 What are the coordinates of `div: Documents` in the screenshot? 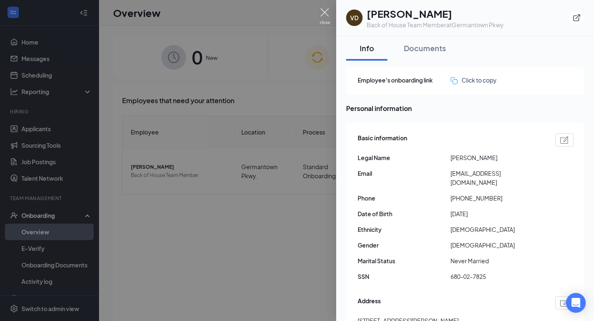 It's located at (425, 48).